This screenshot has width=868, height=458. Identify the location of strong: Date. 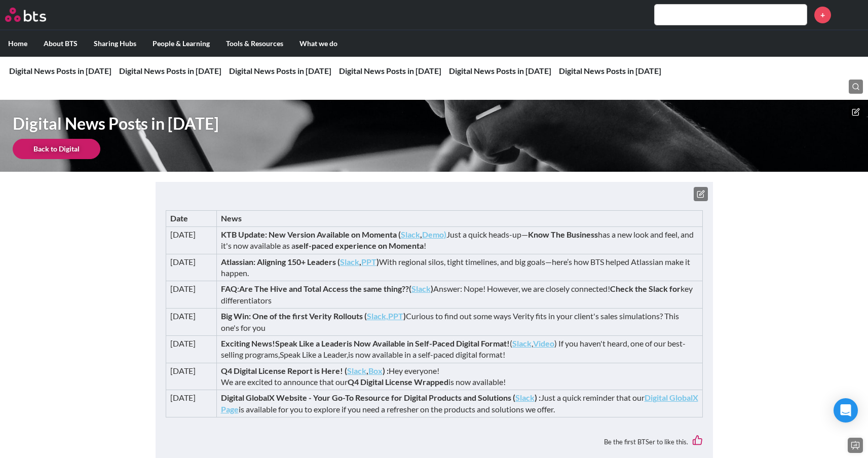
(179, 218).